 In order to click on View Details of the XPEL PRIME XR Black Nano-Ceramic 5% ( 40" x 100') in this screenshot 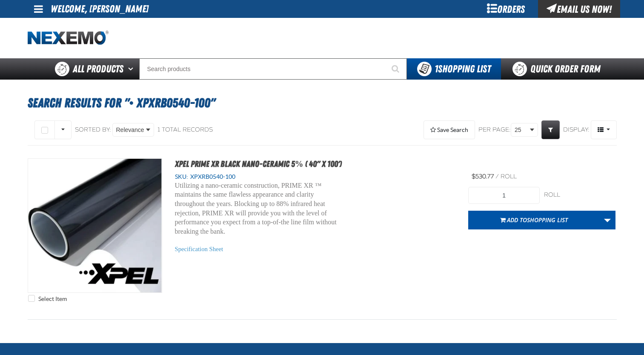, I will do `click(95, 226)`.